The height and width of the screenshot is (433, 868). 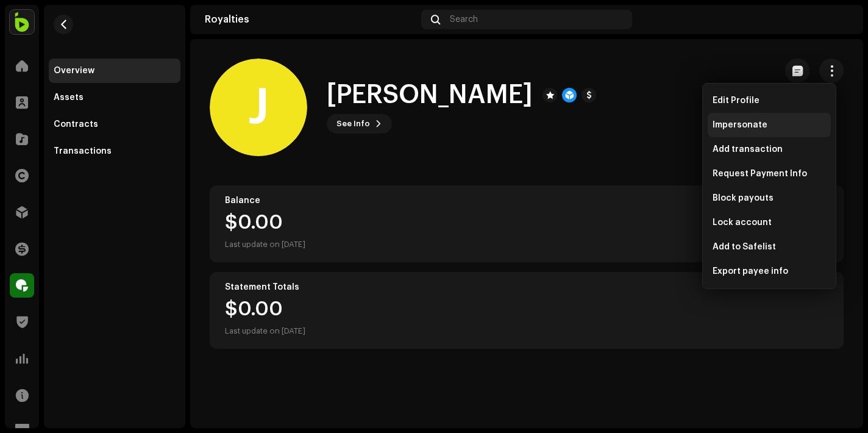 I want to click on span: Add transaction, so click(x=747, y=149).